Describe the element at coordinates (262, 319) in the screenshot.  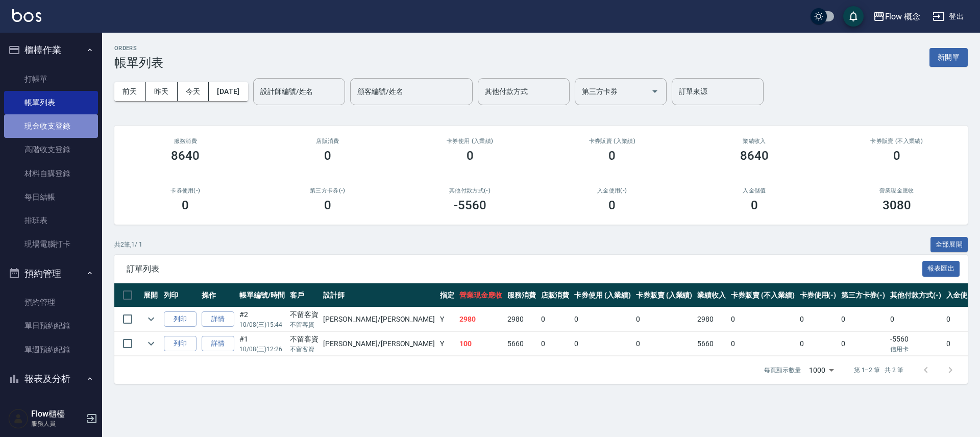
I see `td: #2` at that location.